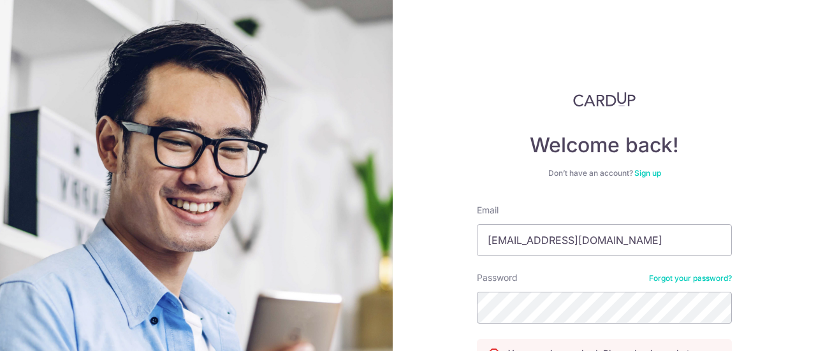 Image resolution: width=816 pixels, height=351 pixels. I want to click on label: Email, so click(488, 210).